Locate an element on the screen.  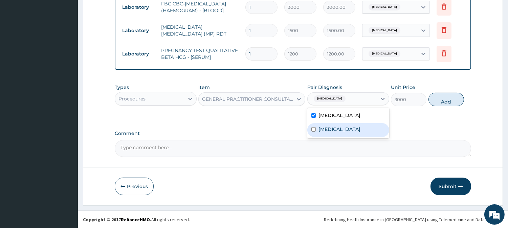
div: Chat with us now is located at coordinates (75, 42).